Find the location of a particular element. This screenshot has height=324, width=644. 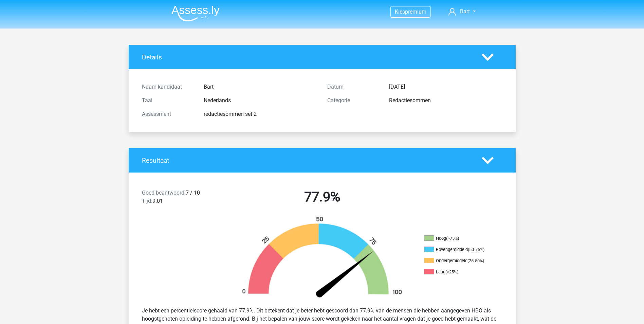

div: Assessment is located at coordinates (167, 114).